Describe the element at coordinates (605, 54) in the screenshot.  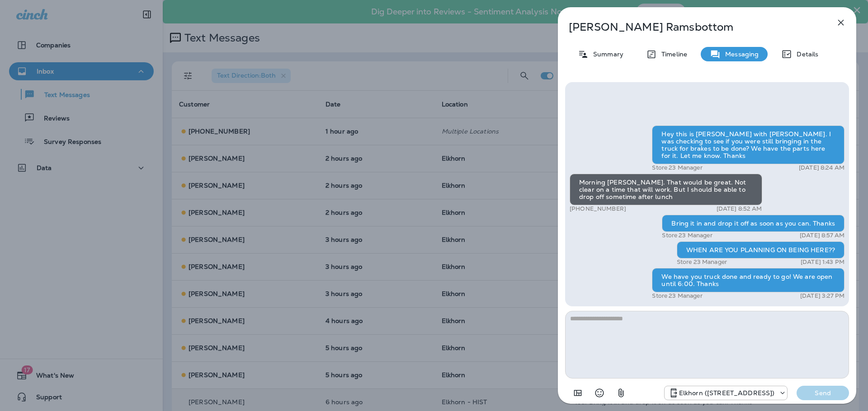
I see `p: Summary` at that location.